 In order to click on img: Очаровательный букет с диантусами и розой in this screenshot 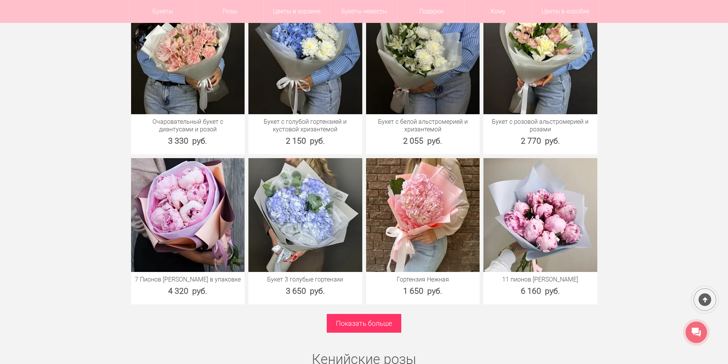, I will do `click(188, 58)`.